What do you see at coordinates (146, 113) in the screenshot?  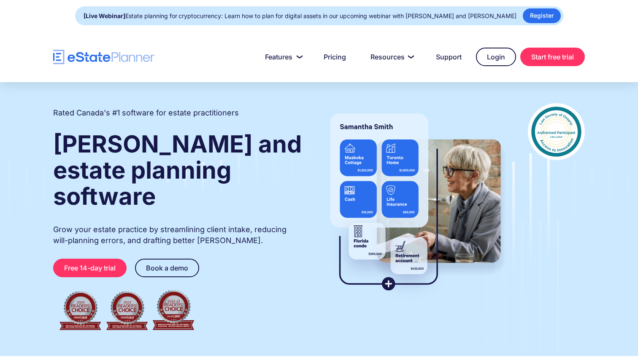 I see `h2: Rated Canada's #1 software for estate practitioners` at bounding box center [146, 113].